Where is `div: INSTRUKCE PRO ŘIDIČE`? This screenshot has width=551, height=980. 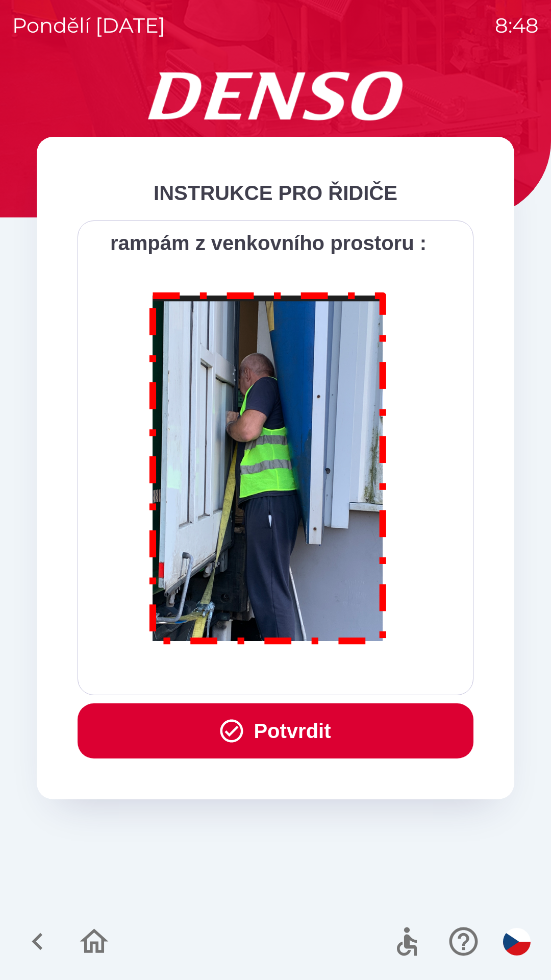 div: INSTRUKCE PRO ŘIDIČE is located at coordinates (275, 193).